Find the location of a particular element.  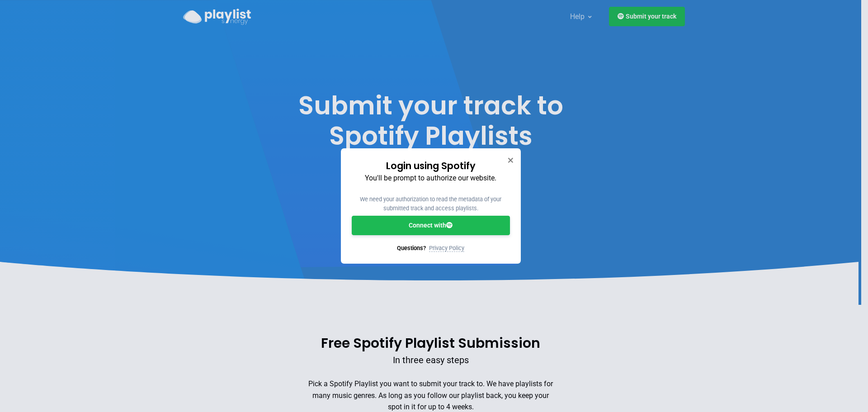

button: Close is located at coordinates (510, 160).